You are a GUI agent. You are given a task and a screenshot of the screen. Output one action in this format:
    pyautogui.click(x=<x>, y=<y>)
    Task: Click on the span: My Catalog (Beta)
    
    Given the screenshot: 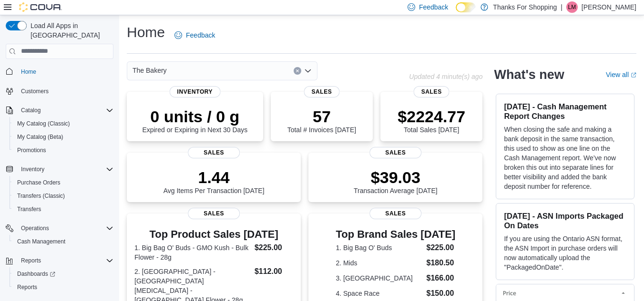 What is the action you would take?
    pyautogui.click(x=64, y=137)
    